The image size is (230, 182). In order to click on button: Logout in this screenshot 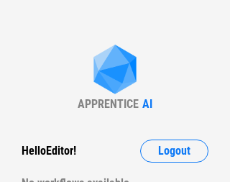, I will do `click(174, 151)`.